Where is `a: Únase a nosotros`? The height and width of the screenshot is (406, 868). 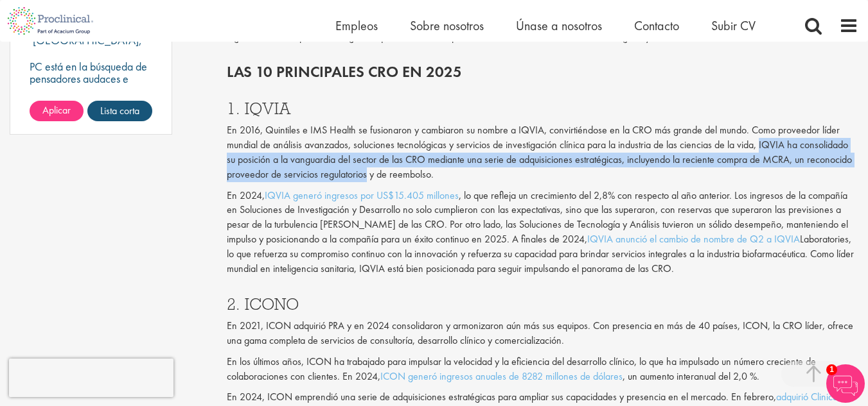 a: Únase a nosotros is located at coordinates (559, 26).